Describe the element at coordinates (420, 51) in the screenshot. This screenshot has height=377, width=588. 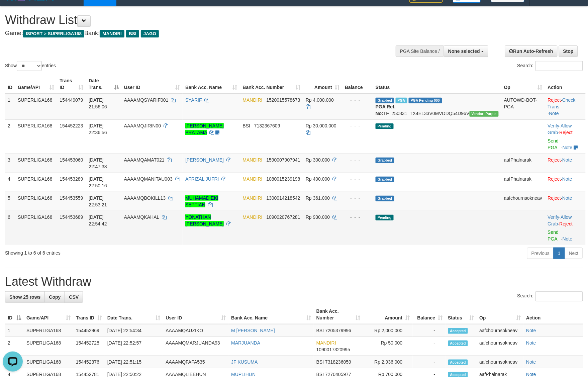
I see `div: PGA Site Balance /` at that location.